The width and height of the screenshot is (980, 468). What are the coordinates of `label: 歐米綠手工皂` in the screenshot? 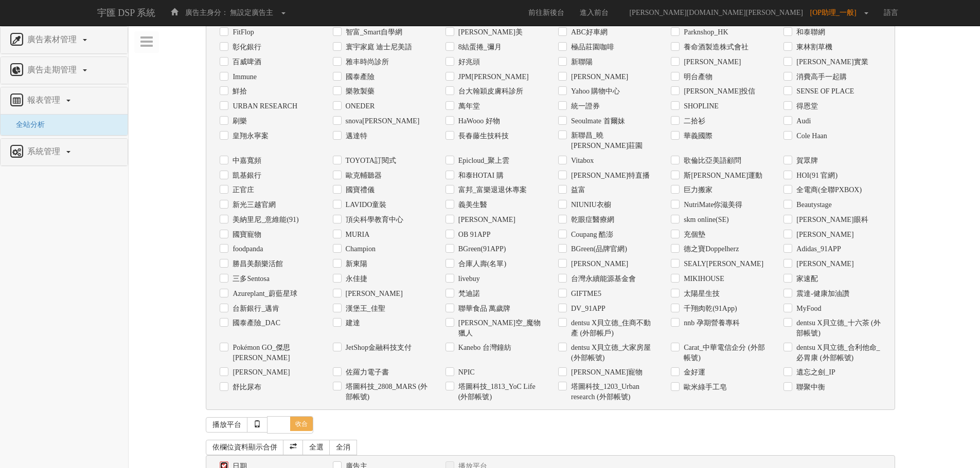 It's located at (703, 388).